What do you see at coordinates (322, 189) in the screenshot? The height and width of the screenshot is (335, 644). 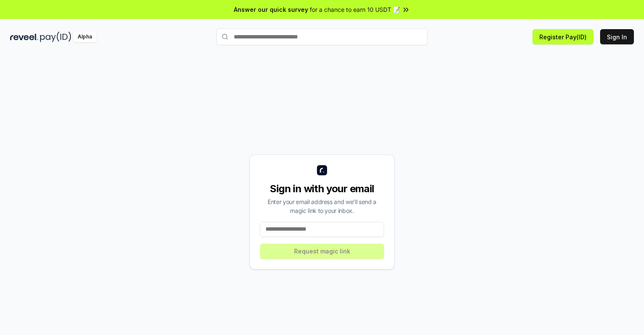 I see `div: Sign in with your email` at bounding box center [322, 189].